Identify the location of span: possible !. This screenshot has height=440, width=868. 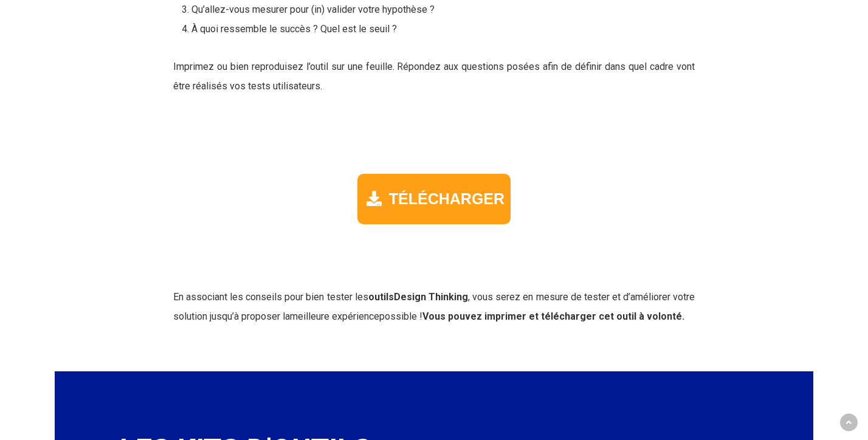
(532, 316).